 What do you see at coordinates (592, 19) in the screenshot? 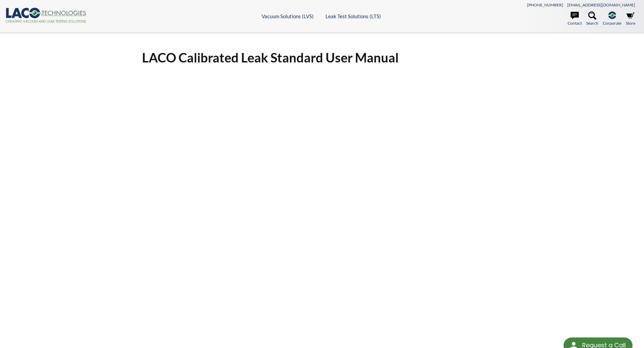
I see `a: Search` at bounding box center [592, 19].